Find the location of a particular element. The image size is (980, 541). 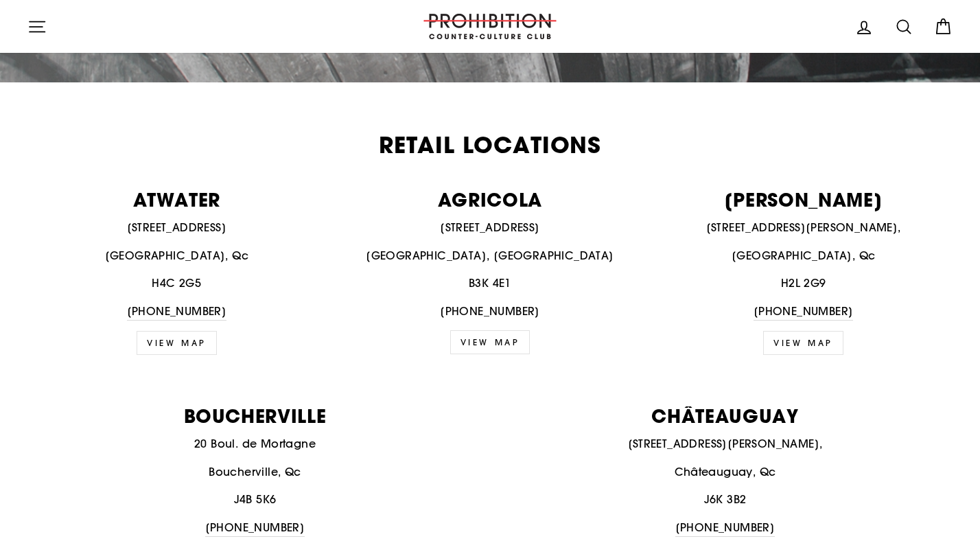

p: AGRICOLA is located at coordinates (490, 199).